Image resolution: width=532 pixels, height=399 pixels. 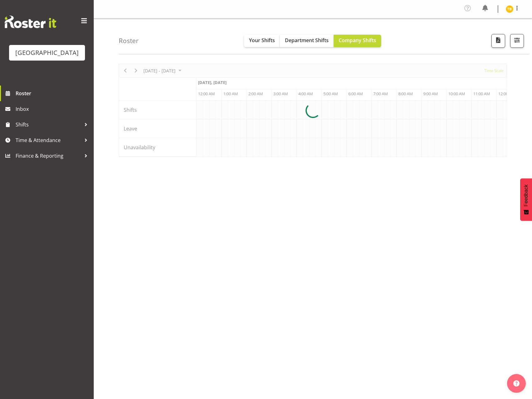 What do you see at coordinates (128, 41) in the screenshot?
I see `h4: Roster` at bounding box center [128, 41].